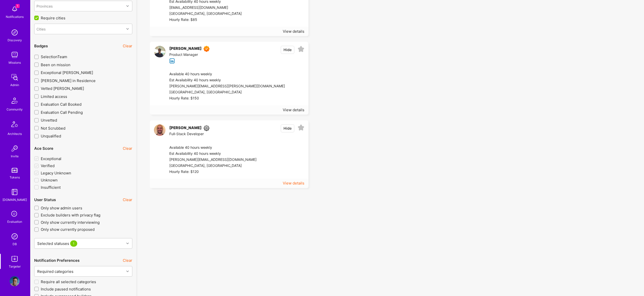 Image resolution: width=644 pixels, height=296 pixels. Describe the element at coordinates (14, 77) in the screenshot. I see `img: admin teamwork` at that location.